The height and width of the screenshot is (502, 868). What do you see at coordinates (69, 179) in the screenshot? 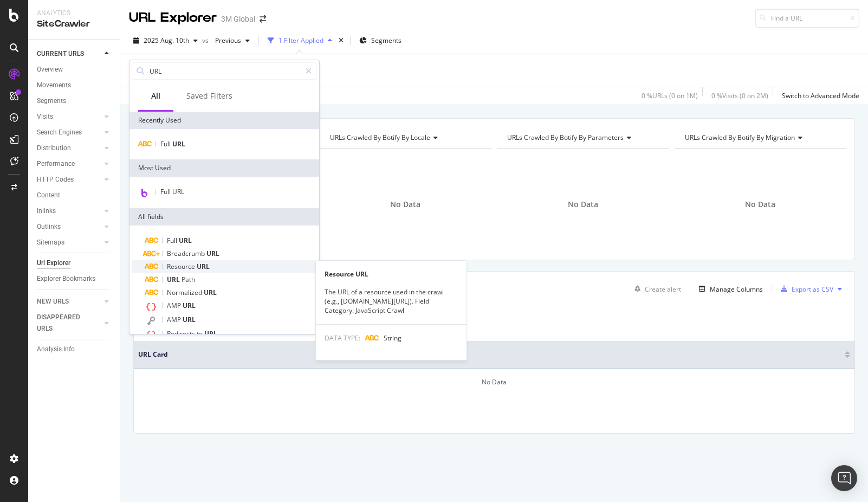
I see `a: HTTP Codes` at bounding box center [69, 179].